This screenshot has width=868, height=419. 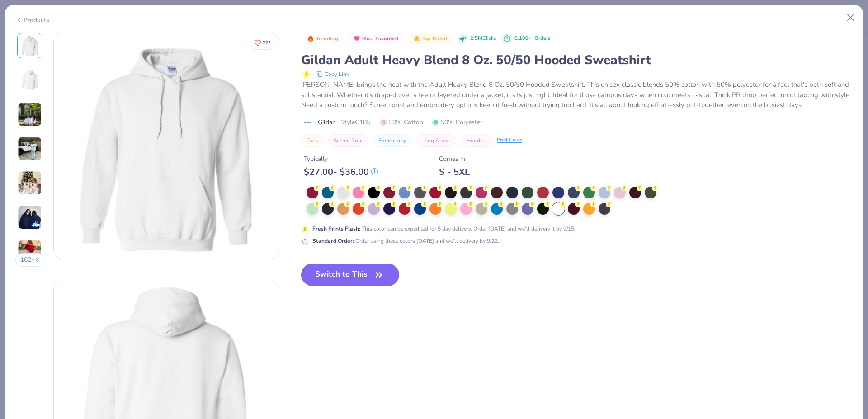 What do you see at coordinates (307, 122) in the screenshot?
I see `img: brand logo` at bounding box center [307, 122].